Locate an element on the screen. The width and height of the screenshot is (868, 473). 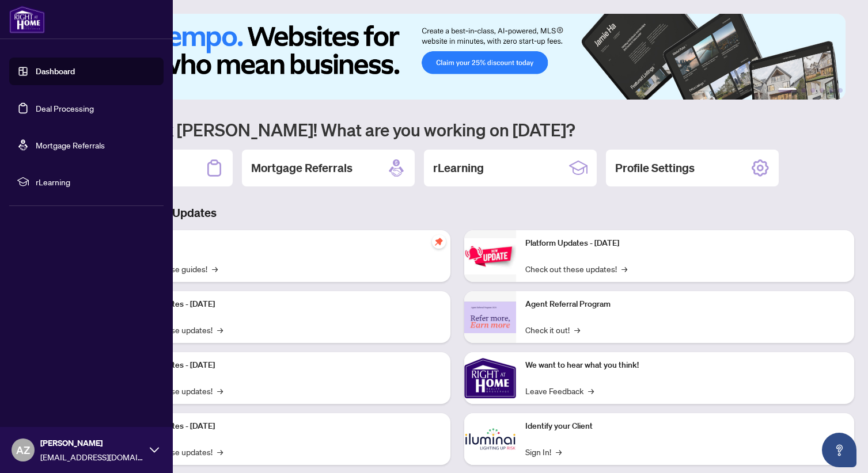
img: logo is located at coordinates (27, 20).